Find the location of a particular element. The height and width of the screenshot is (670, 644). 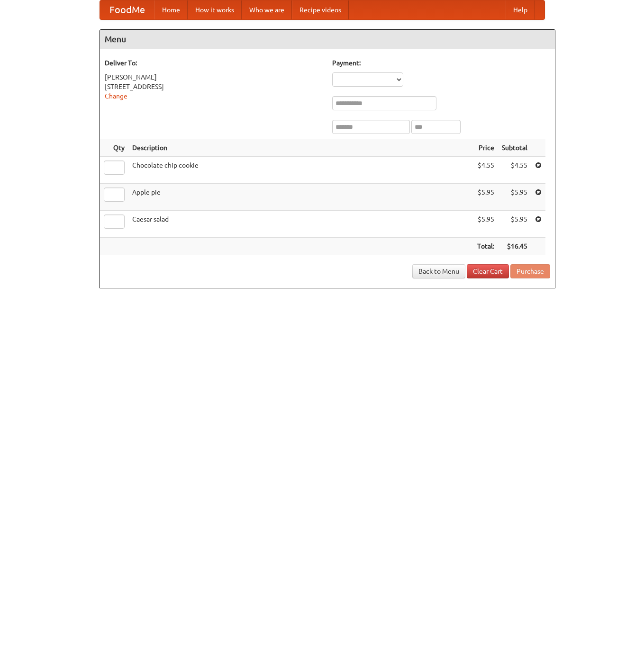

th: Total: is located at coordinates (485, 246).